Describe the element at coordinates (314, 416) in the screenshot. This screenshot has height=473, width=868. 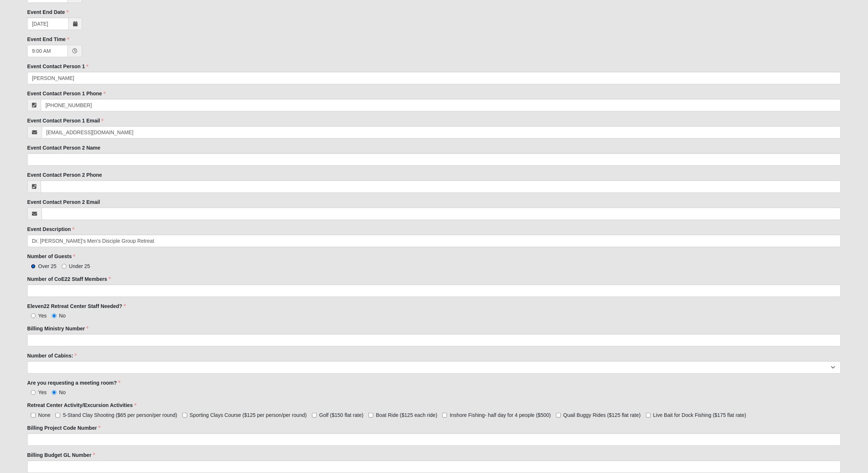
I see `input: Golf ($150 flat rate)` at that location.